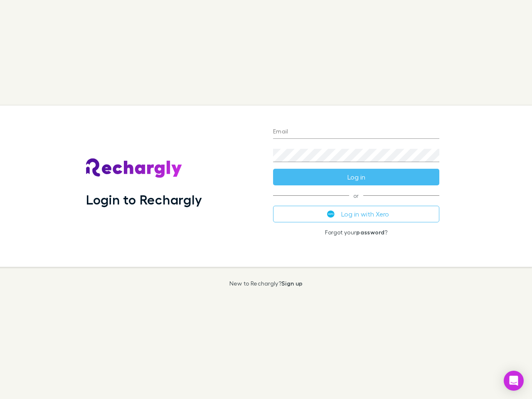 This screenshot has width=532, height=399. Describe the element at coordinates (356, 177) in the screenshot. I see `button: Log in` at that location.